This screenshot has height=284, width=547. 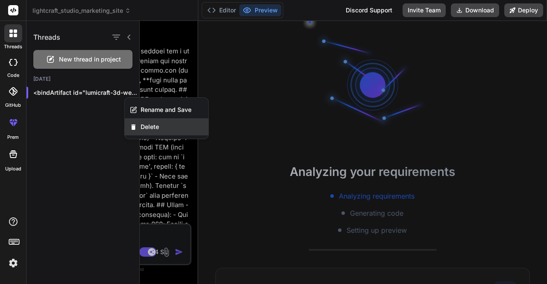 What do you see at coordinates (13, 75) in the screenshot?
I see `label: code` at bounding box center [13, 75].